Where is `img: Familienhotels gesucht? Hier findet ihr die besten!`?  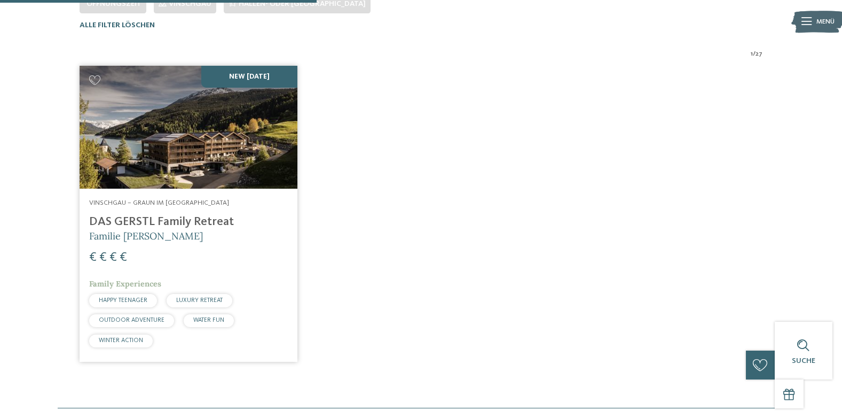
img: Familienhotels gesucht? Hier findet ihr die besten! is located at coordinates (189, 127).